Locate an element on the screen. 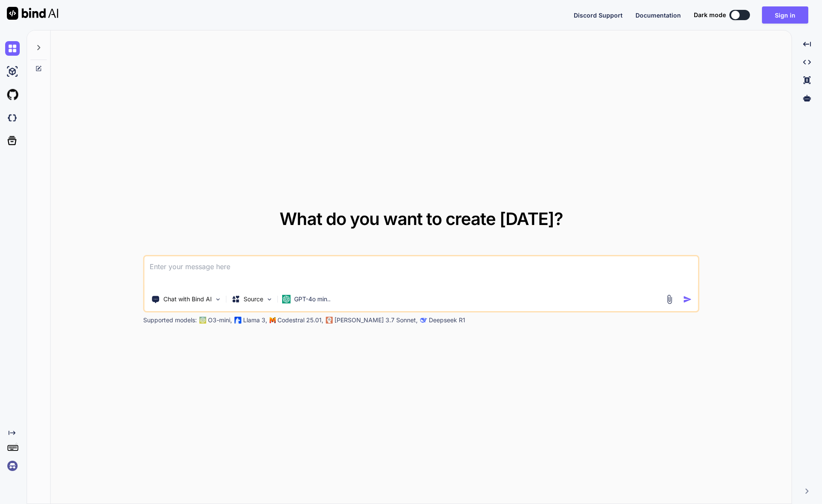 The height and width of the screenshot is (504, 822). p: O3-mini, is located at coordinates (220, 320).